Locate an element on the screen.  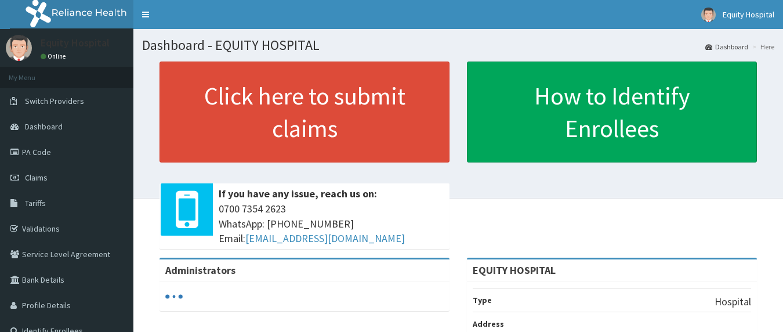
li: Here is located at coordinates (762, 46).